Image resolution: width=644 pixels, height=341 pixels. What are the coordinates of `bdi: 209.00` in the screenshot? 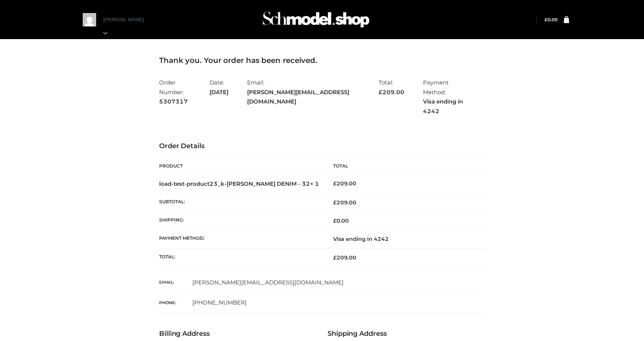 It's located at (344, 184).